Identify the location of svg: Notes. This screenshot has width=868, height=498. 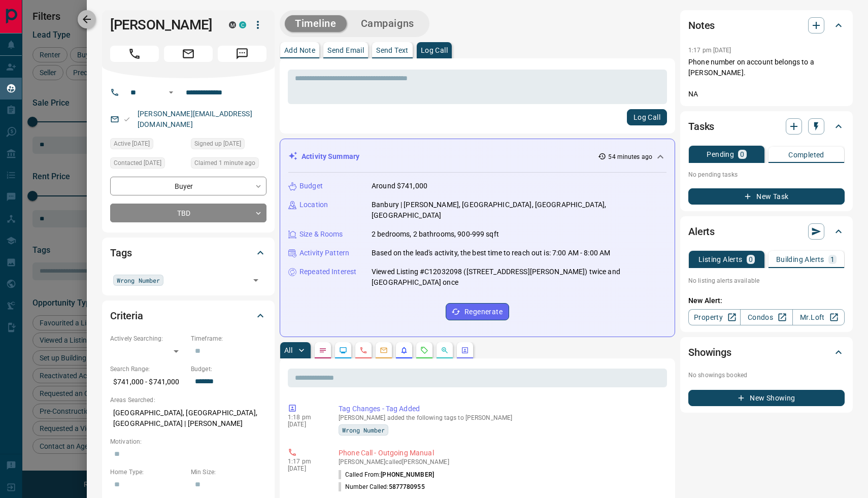
(323, 350).